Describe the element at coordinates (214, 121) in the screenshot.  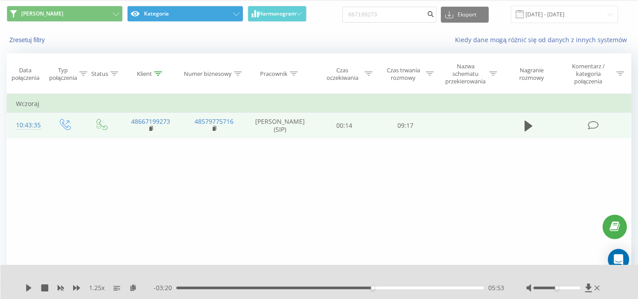
I see `a: 48579775716` at that location.